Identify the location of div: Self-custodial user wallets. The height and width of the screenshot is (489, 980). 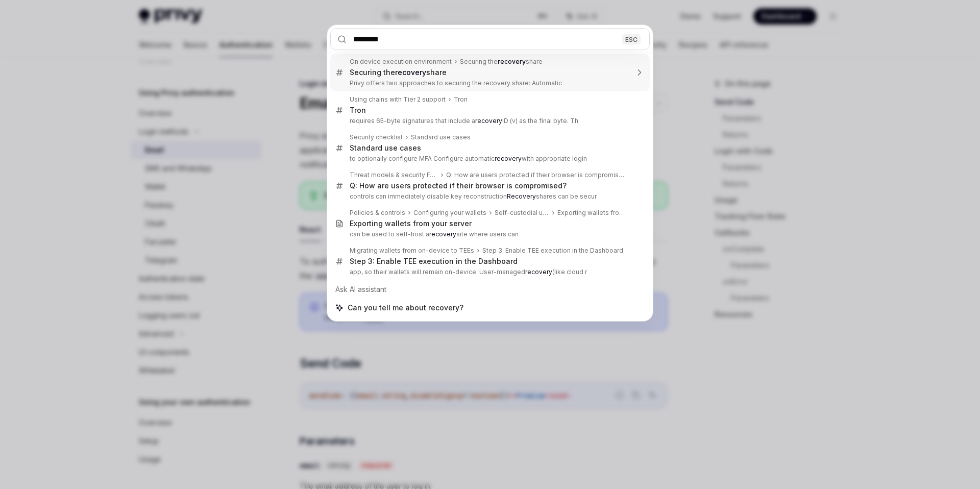
(522, 212).